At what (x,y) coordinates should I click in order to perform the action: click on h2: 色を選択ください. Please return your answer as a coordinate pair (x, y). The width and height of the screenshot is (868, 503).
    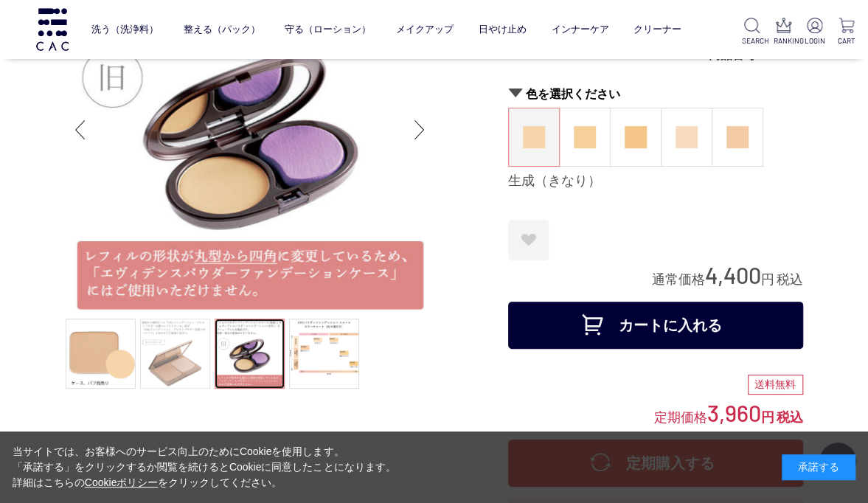
    Looking at the image, I should click on (656, 94).